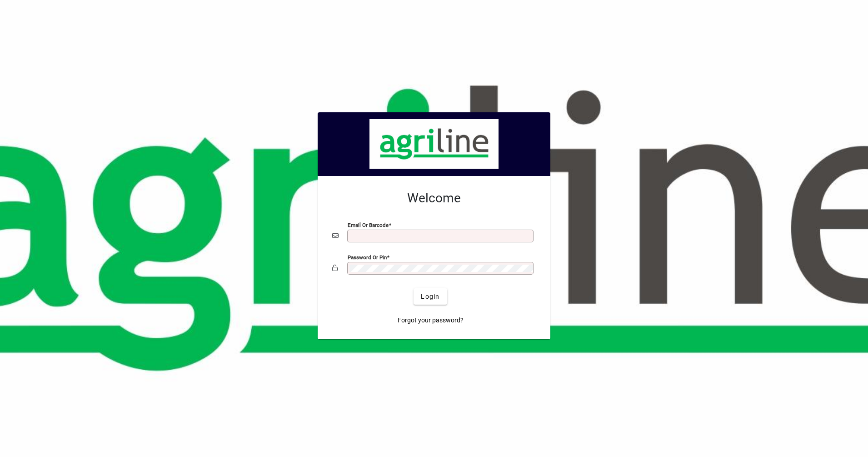  Describe the element at coordinates (430, 296) in the screenshot. I see `span: Login` at that location.